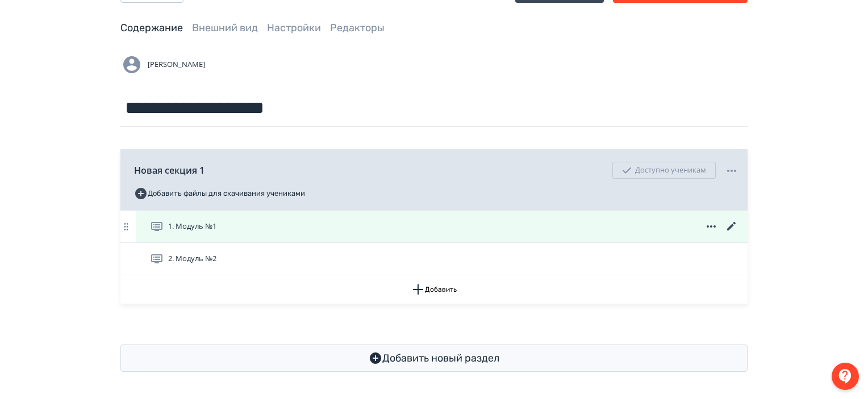 Image resolution: width=868 pixels, height=399 pixels. Describe the element at coordinates (357, 28) in the screenshot. I see `a: Редакторы` at that location.